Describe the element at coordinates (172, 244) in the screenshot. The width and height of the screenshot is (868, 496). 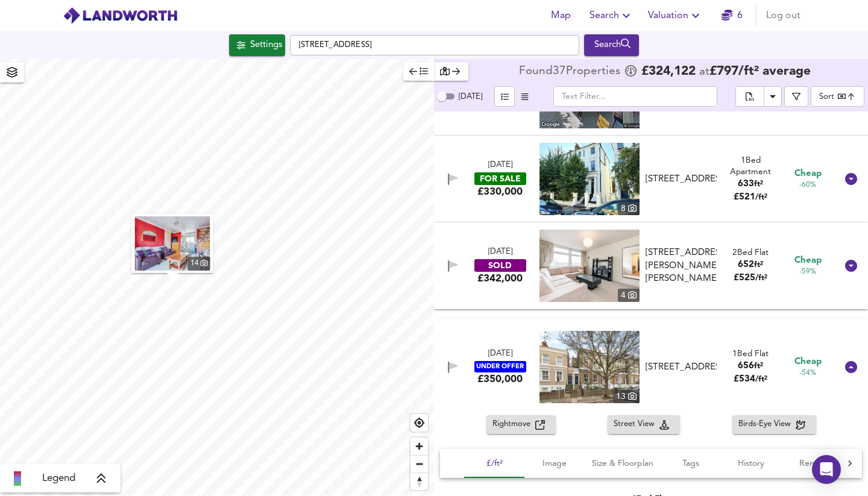
I see `a: property thumbnail 14` at that location.